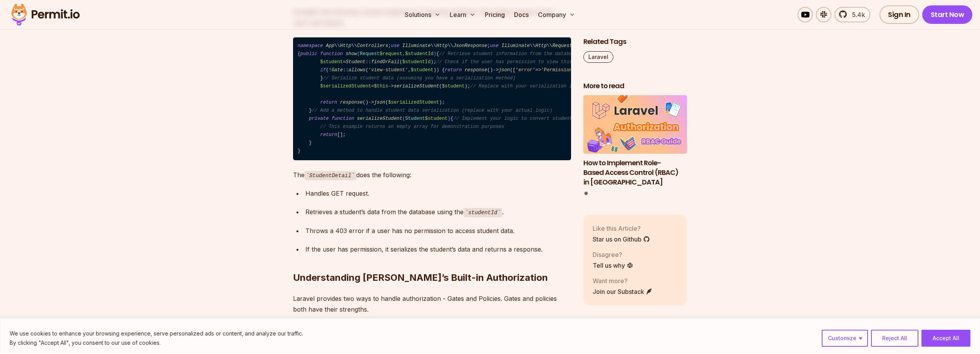 This screenshot has height=354, width=980. What do you see at coordinates (613, 265) in the screenshot?
I see `a: Tell us why` at bounding box center [613, 265].